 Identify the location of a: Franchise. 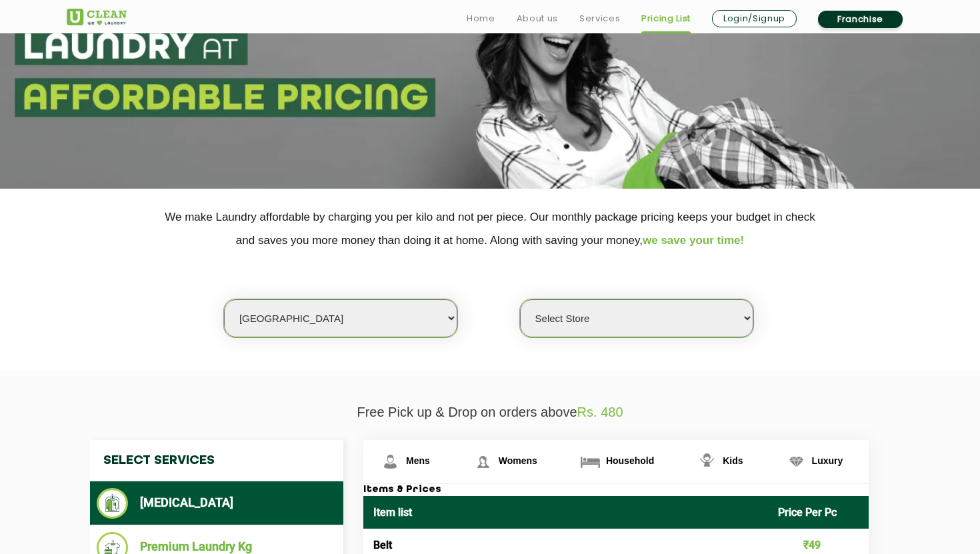
(860, 20).